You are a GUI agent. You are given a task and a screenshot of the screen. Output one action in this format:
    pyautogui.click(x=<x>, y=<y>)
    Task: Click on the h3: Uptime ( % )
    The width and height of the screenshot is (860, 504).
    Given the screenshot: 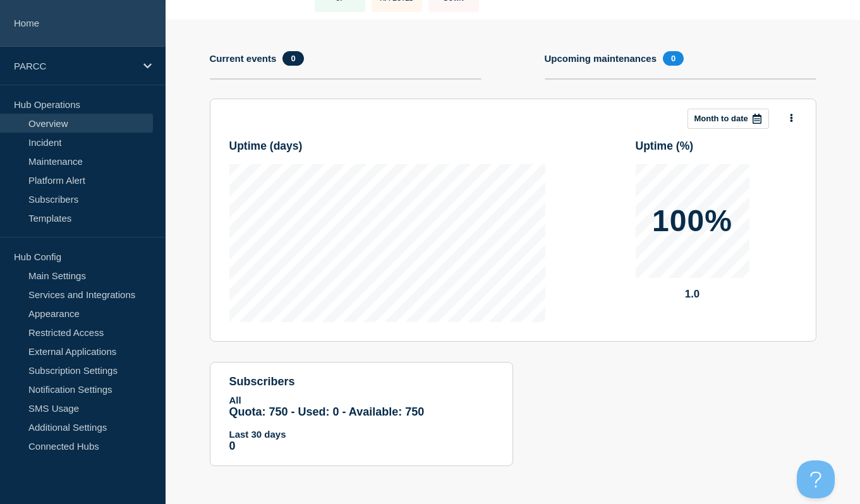 What is the action you would take?
    pyautogui.click(x=665, y=146)
    